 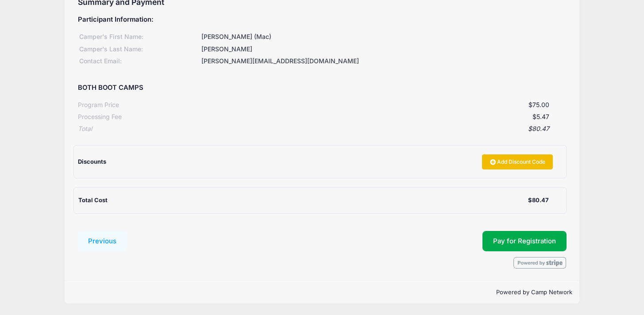 What do you see at coordinates (139, 37) in the screenshot?
I see `div: Camper's First Name:` at bounding box center [139, 37].